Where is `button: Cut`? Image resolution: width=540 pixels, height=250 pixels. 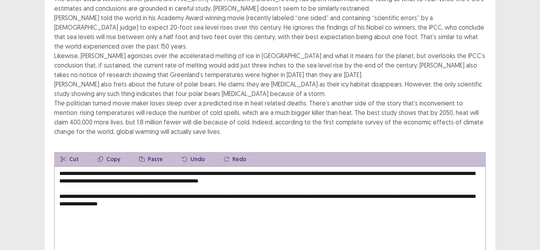 button: Cut is located at coordinates (70, 159).